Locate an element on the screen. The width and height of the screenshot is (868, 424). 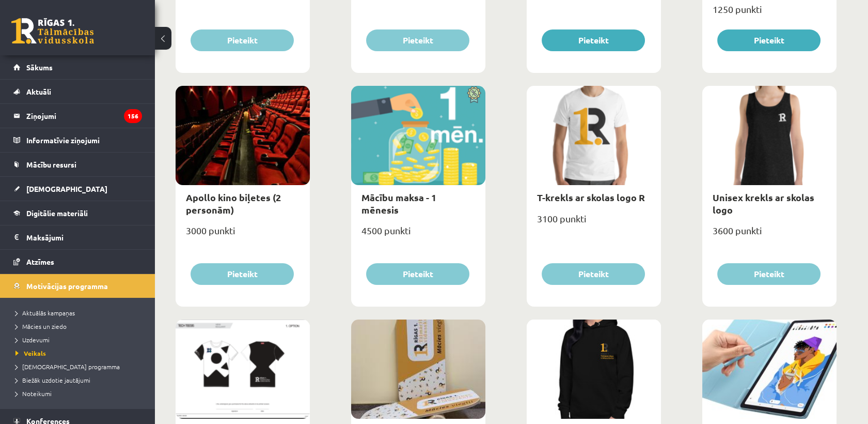
a: Aktuālās kampaņas is located at coordinates (80, 313).